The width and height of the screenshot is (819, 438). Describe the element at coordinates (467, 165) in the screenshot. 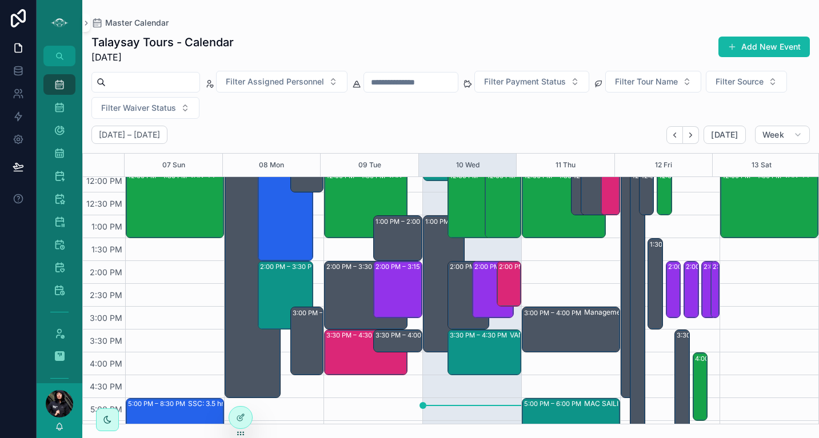

I see `button: 10 Wed` at that location.